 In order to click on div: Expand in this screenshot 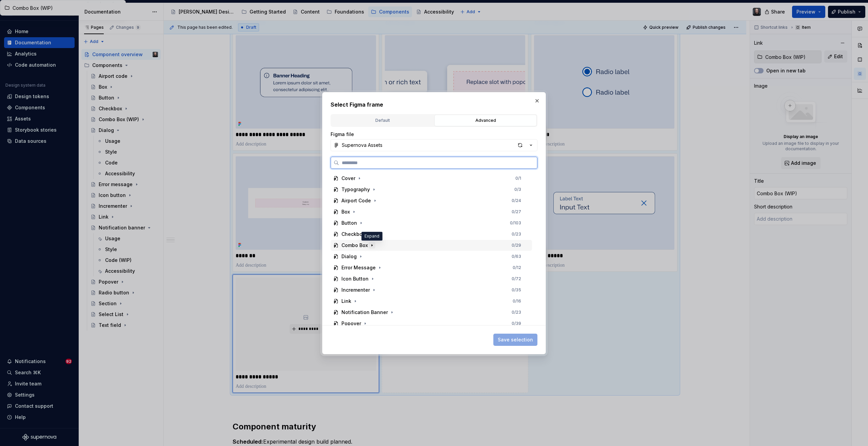, I will do `click(372, 236)`.